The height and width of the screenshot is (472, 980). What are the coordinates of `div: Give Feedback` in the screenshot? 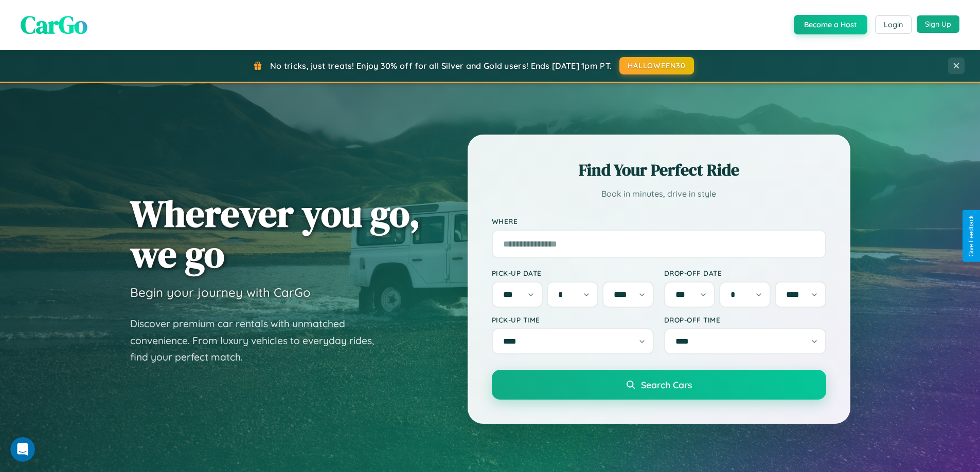 It's located at (971, 236).